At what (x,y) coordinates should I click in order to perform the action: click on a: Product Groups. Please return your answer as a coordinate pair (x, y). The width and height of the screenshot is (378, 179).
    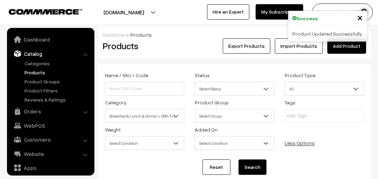
    Looking at the image, I should click on (57, 81).